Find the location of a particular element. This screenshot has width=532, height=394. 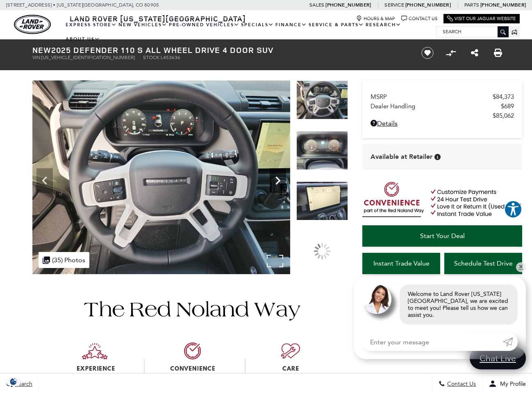

img: Land Rover is located at coordinates (32, 24).